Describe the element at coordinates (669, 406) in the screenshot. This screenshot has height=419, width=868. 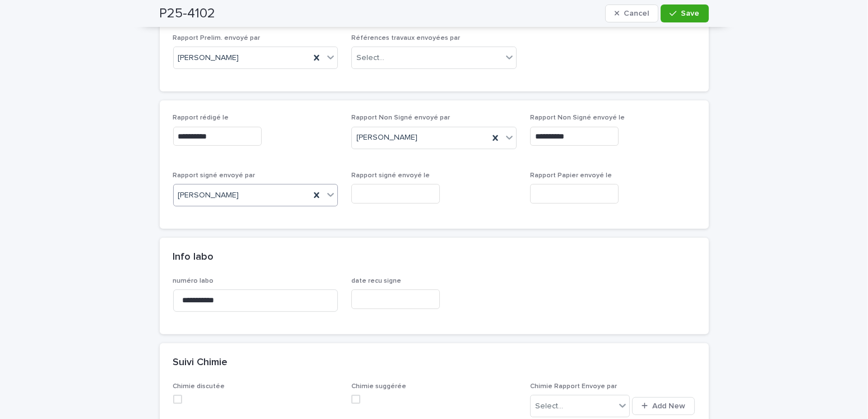
I see `span: Add New` at that location.